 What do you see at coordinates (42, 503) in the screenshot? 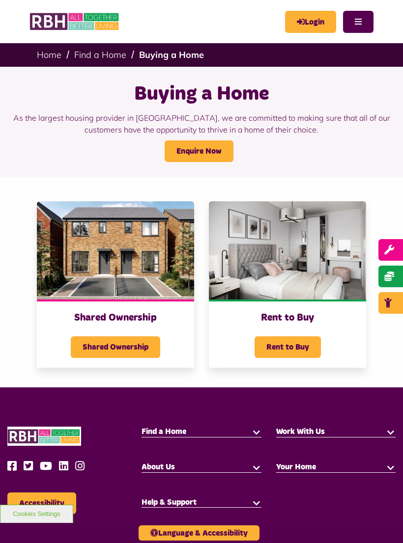
I see `button: Accessibility` at bounding box center [42, 503].